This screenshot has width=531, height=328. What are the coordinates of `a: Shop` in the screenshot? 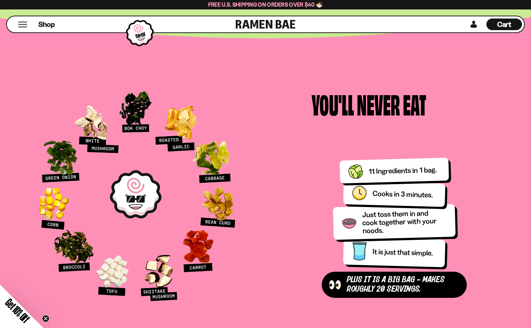 It's located at (46, 24).